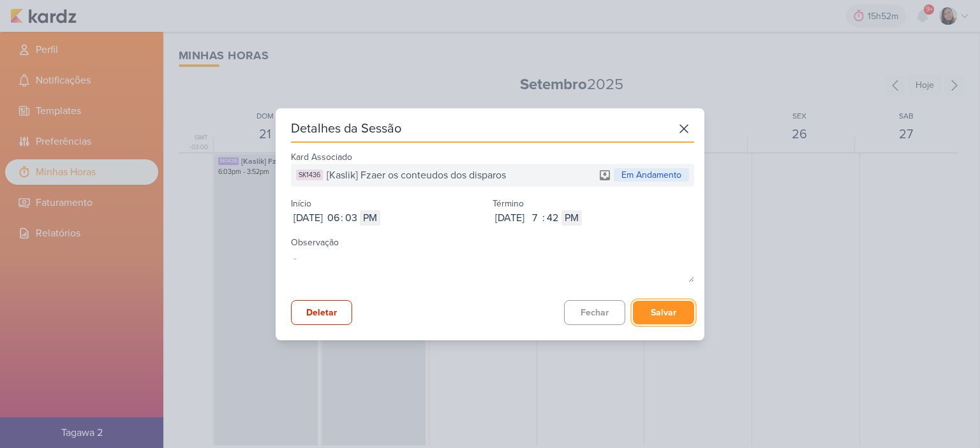 The width and height of the screenshot is (980, 448). I want to click on label: Observação, so click(314, 242).